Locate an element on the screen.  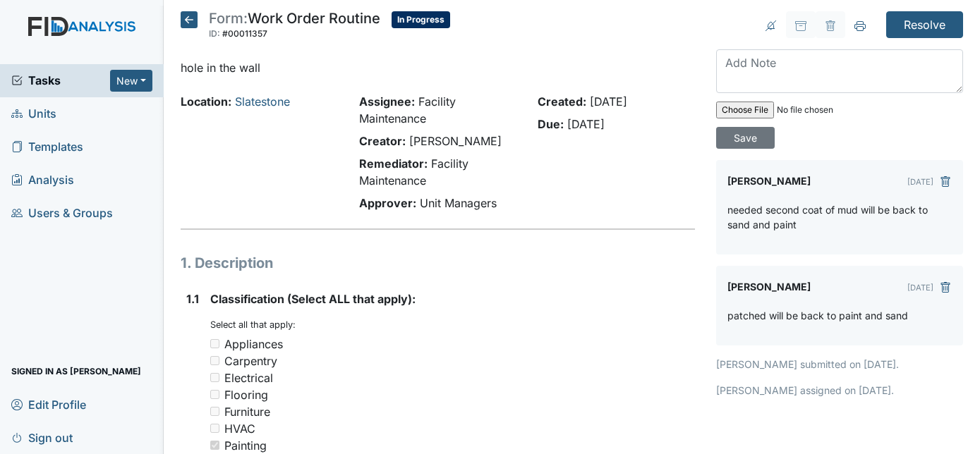
div: HVAC is located at coordinates (239, 429).